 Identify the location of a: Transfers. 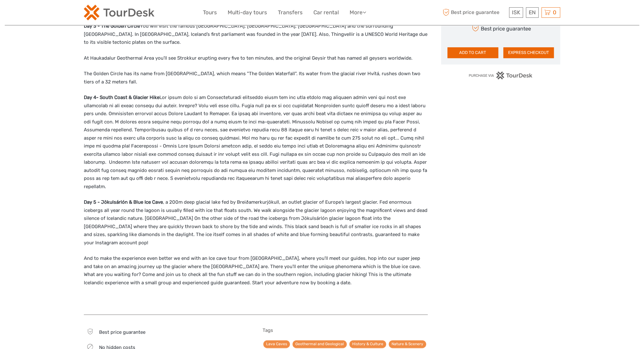
(290, 12).